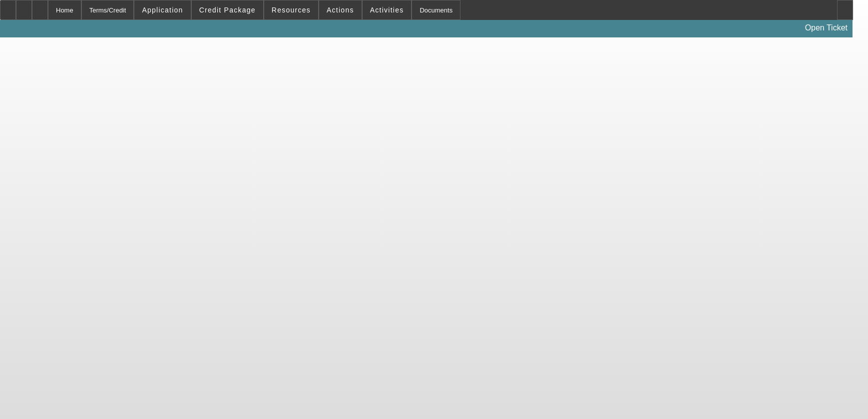 The image size is (868, 419). I want to click on a: Open Ticket, so click(827, 28).